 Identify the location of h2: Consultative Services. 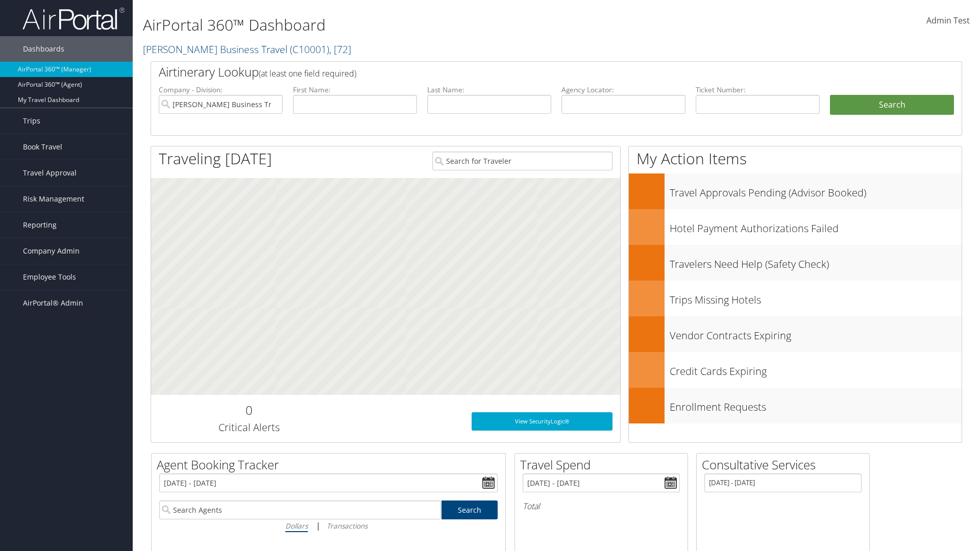
(786, 465).